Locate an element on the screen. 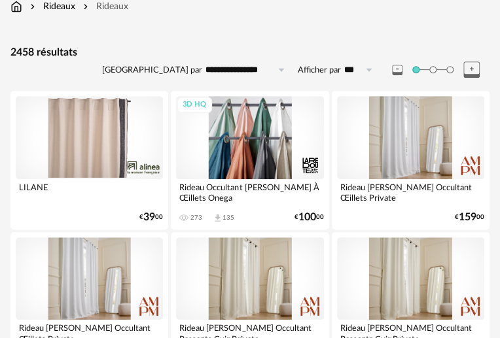 The image size is (500, 338). span: Download icon is located at coordinates (217, 218).